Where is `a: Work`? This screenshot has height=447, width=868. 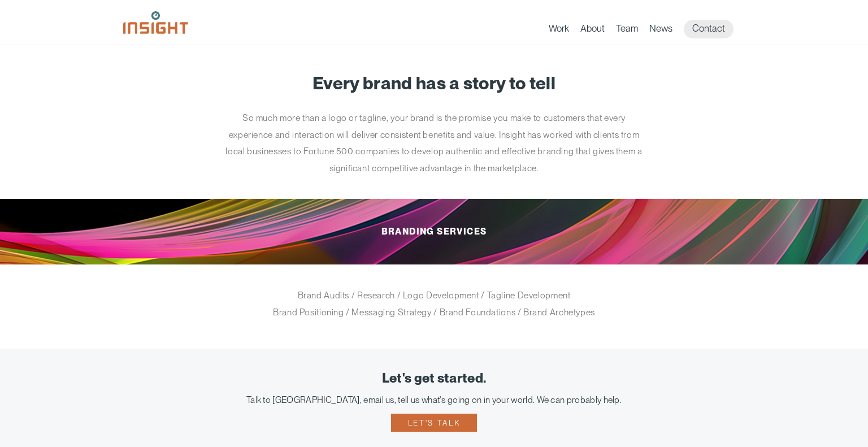
a: Work is located at coordinates (558, 30).